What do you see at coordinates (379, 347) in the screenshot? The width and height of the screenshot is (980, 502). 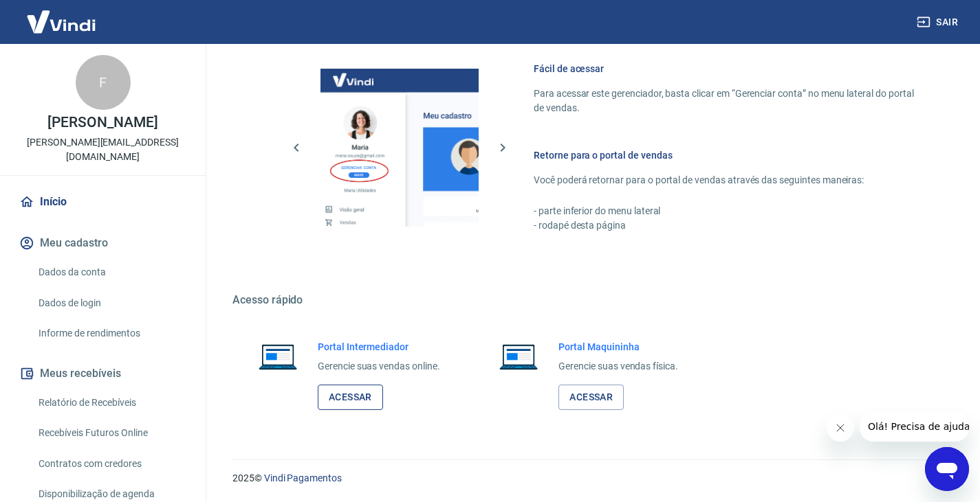 I see `h6: Portal Intermediador` at bounding box center [379, 347].